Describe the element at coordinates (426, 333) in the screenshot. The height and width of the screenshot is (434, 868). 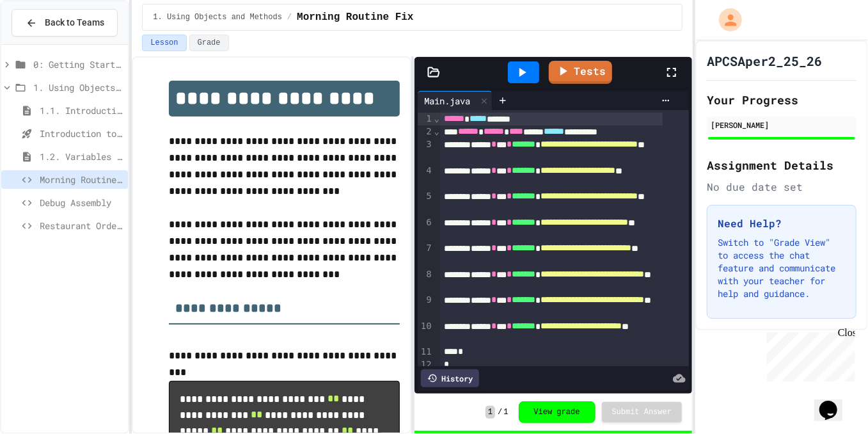
I see `div: 10` at that location.